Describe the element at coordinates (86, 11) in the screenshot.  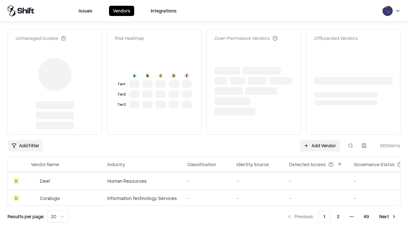
I see `button: Issues` at that location.